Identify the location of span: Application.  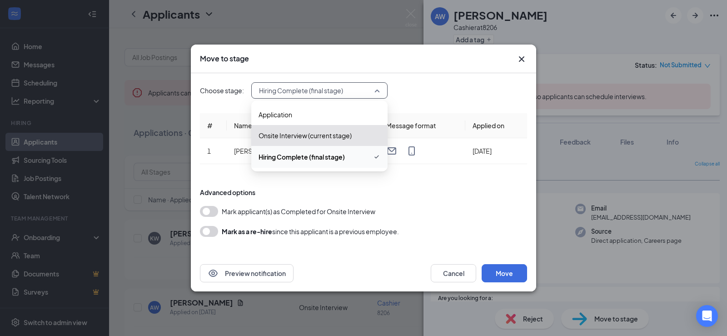
(275, 115).